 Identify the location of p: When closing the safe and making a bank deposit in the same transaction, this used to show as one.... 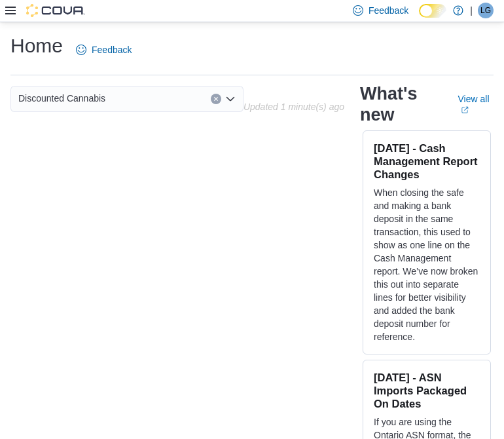
(426, 265).